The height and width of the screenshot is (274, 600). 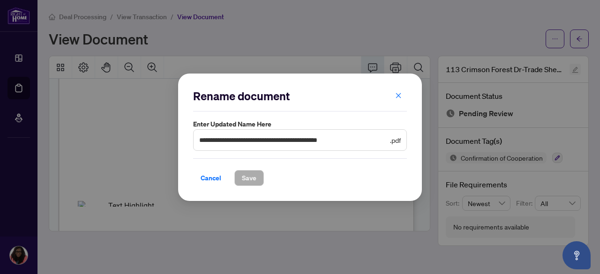 I want to click on button: Save, so click(x=249, y=178).